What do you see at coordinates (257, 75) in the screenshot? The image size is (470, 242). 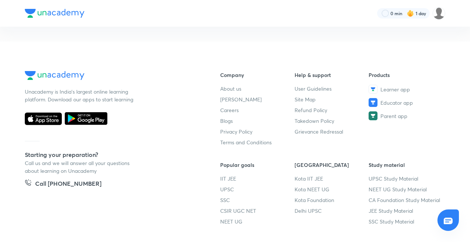 I see `h6: Company` at bounding box center [257, 75].